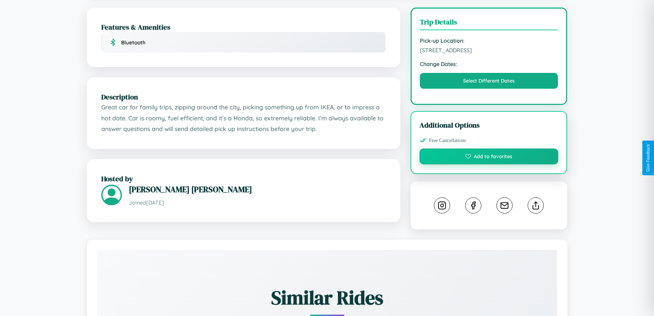 The height and width of the screenshot is (316, 654). What do you see at coordinates (243, 27) in the screenshot?
I see `h2: Features & Amenities` at bounding box center [243, 27].